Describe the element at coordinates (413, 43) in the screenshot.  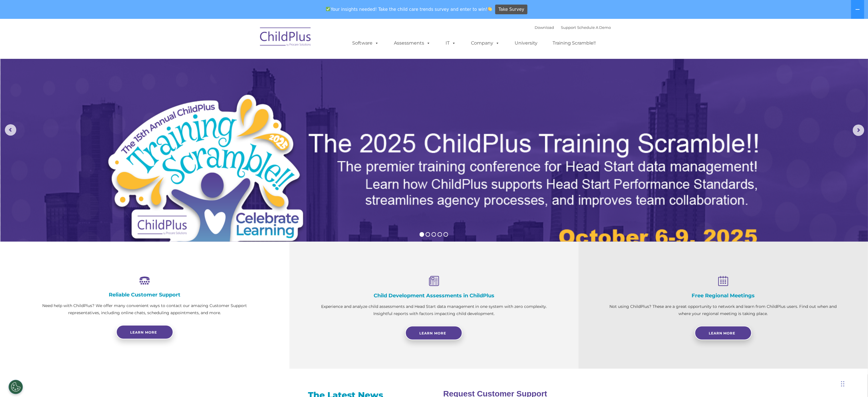
I see `a: Assessments` at that location.